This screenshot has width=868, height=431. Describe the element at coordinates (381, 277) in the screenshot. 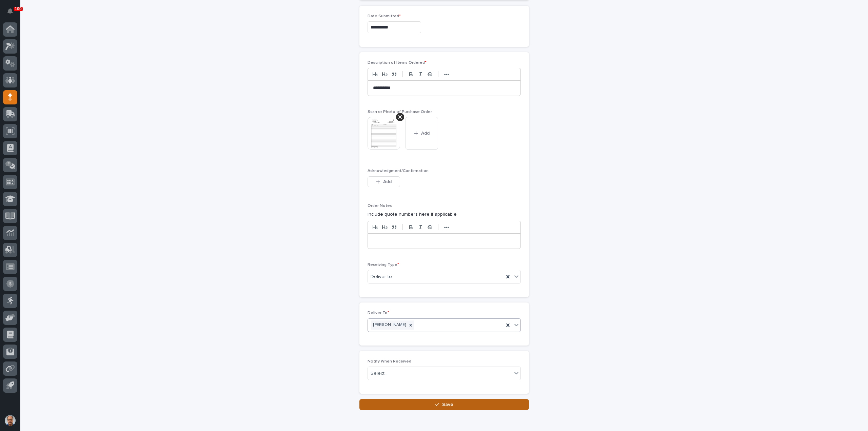

I see `span: Deliver to` at that location.